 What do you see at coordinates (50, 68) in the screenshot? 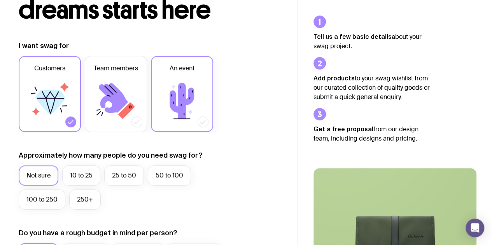
I see `span: Customers` at bounding box center [50, 68].